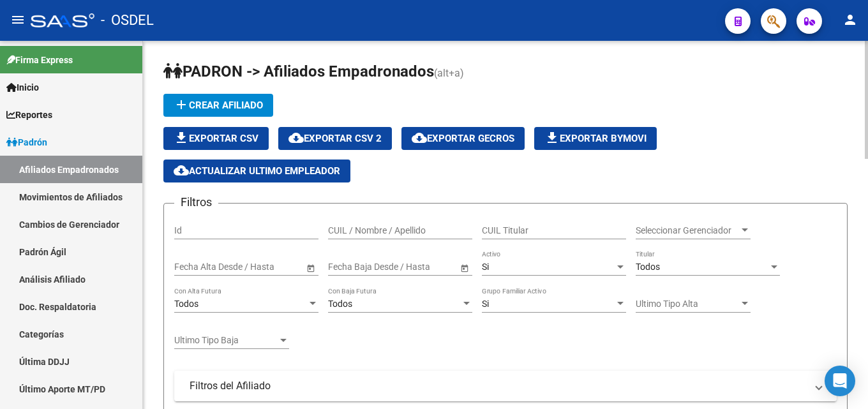 The image size is (868, 409). What do you see at coordinates (226, 340) in the screenshot?
I see `span: Ultimo Tipo Baja` at bounding box center [226, 340].